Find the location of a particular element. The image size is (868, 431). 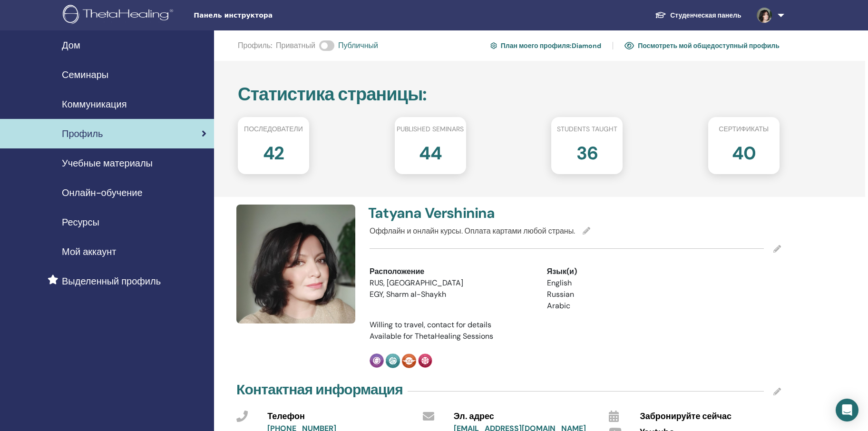

span: Сертификаты is located at coordinates (743, 129).